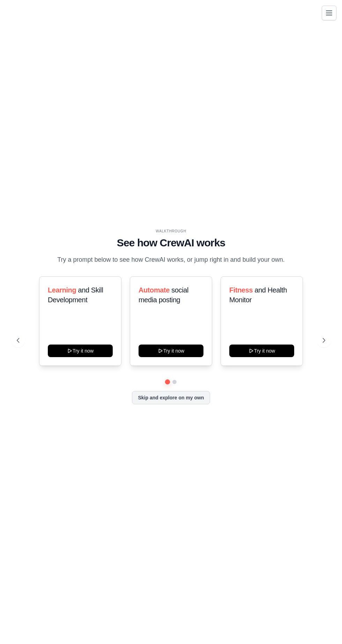 The image size is (342, 644). I want to click on span: and Skill Development, so click(75, 295).